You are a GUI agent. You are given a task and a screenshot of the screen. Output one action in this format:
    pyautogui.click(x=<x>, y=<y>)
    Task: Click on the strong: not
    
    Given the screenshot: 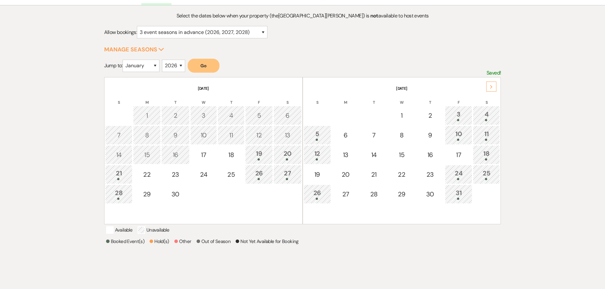 What is the action you would take?
    pyautogui.click(x=374, y=16)
    